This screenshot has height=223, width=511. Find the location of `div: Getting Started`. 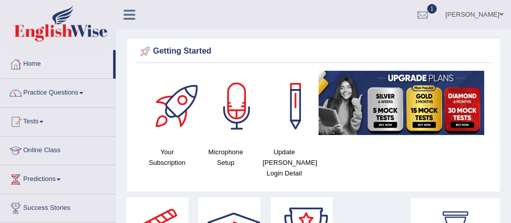

div: Getting Started is located at coordinates (314, 51).